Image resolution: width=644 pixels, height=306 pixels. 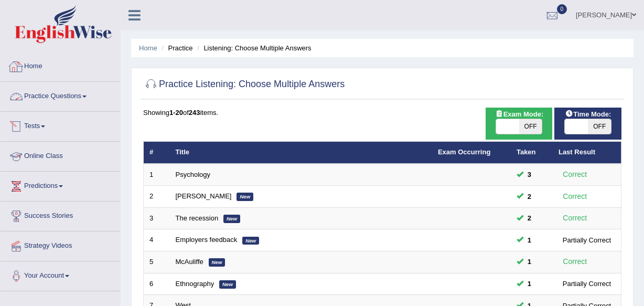 What do you see at coordinates (60, 214) in the screenshot?
I see `a: Success Stories` at bounding box center [60, 214].